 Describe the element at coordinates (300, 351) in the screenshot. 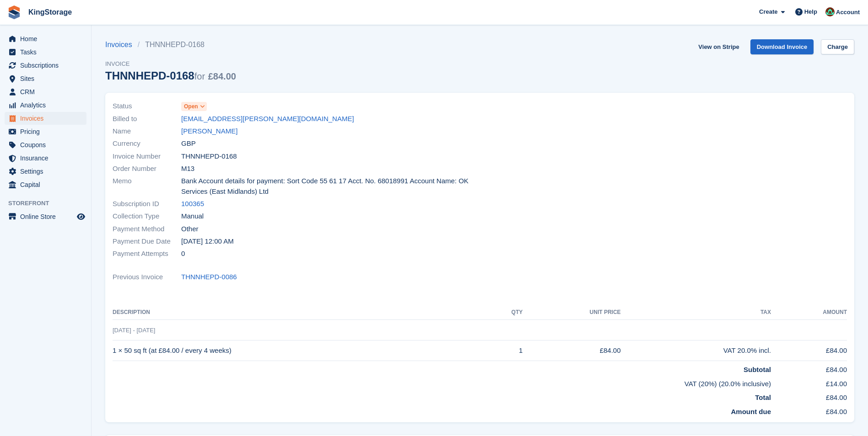

I see `td: 1 × 50 sq ft (at £84.00 / every 4 weeks)` at that location.